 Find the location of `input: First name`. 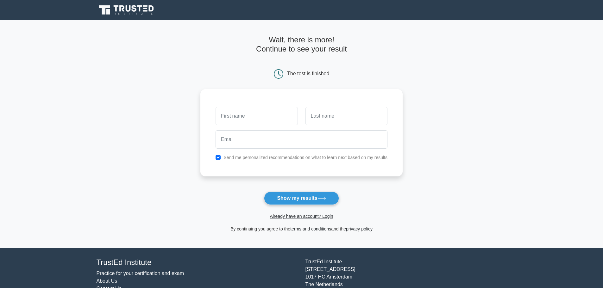

input: First name is located at coordinates (256, 116).